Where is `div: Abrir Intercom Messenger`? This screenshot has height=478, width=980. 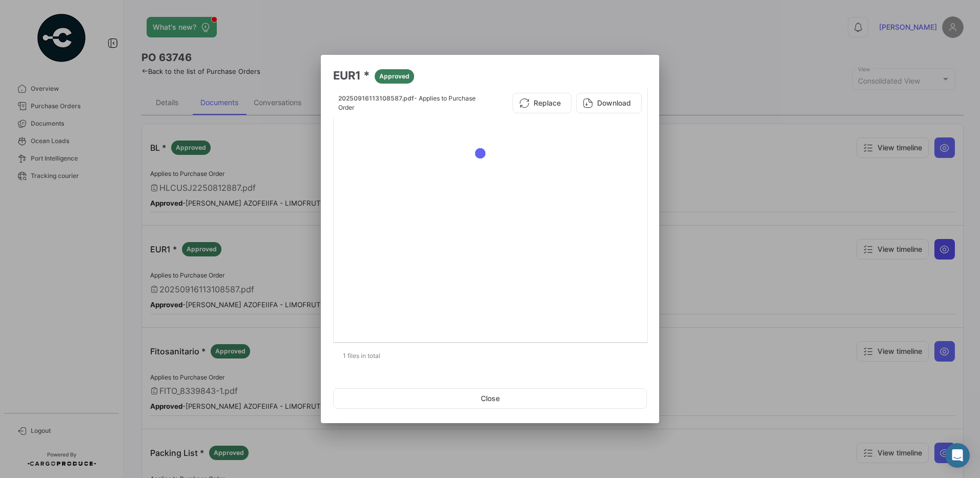 div: Abrir Intercom Messenger is located at coordinates (958, 456).